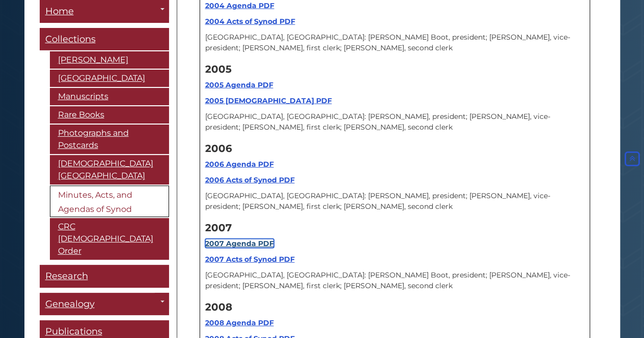  Describe the element at coordinates (250, 21) in the screenshot. I see `a: 2004 Acts of Synod PDF` at that location.